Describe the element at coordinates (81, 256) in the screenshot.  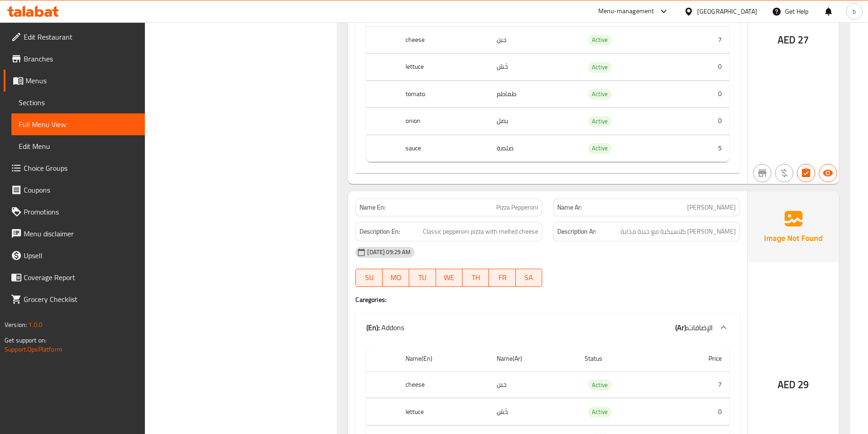
I see `span: Upsell` at that location.